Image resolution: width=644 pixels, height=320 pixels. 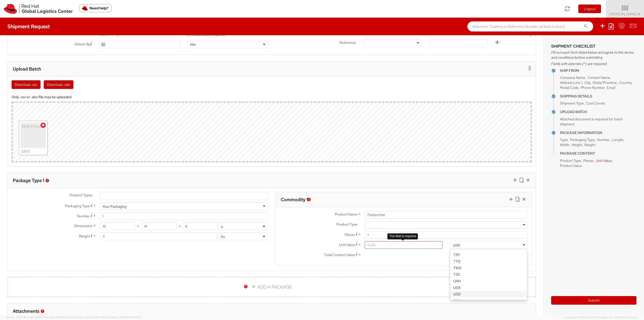 What do you see at coordinates (489, 288) in the screenshot?
I see `div: UGX` at bounding box center [489, 288].